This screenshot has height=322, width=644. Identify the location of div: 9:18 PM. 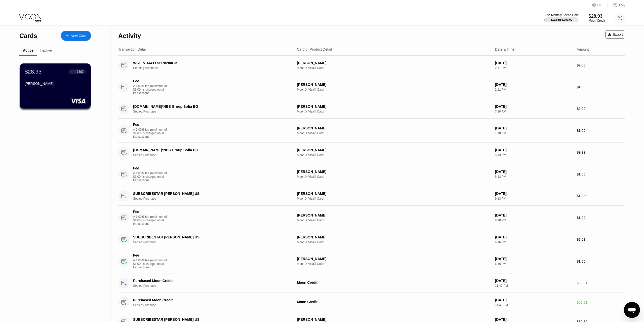
(534, 198).